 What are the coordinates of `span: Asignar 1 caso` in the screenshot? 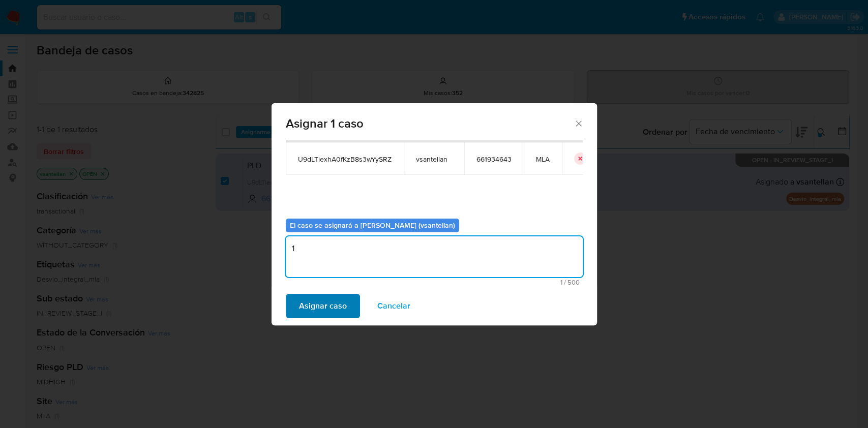 It's located at (430, 123).